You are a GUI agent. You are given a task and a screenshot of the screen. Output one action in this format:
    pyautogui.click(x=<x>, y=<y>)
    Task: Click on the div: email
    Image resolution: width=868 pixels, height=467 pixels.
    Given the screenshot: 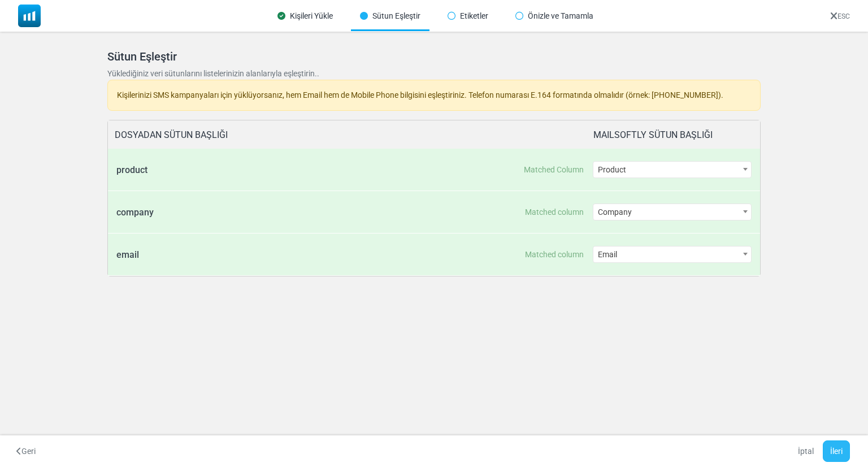 What is the action you would take?
    pyautogui.click(x=355, y=254)
    